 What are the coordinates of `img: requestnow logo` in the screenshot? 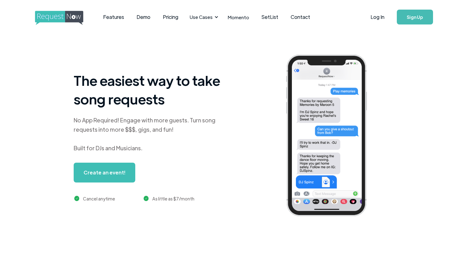 It's located at (65, 18).